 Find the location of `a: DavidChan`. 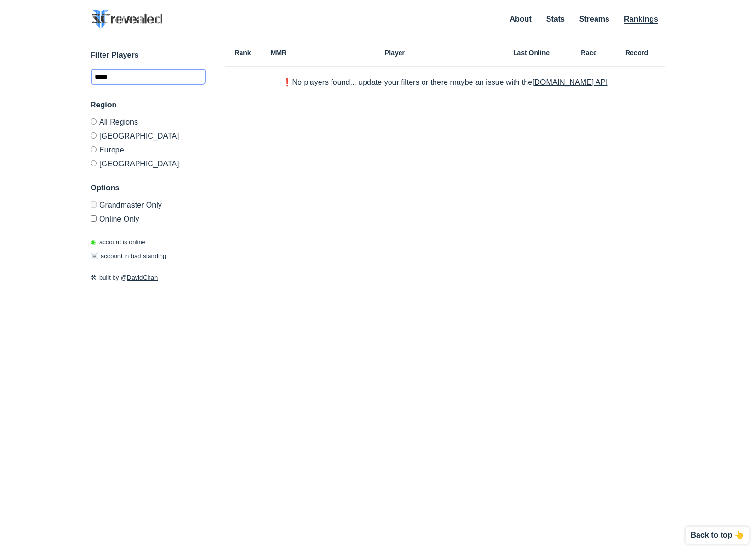

a: DavidChan is located at coordinates (142, 277).